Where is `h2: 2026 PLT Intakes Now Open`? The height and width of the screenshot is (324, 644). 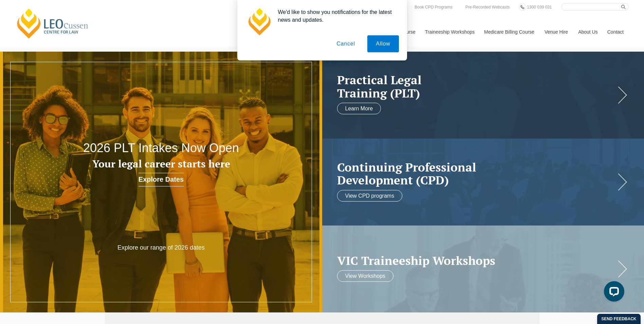
h2: 2026 PLT Intakes Now Open is located at coordinates (161, 148).